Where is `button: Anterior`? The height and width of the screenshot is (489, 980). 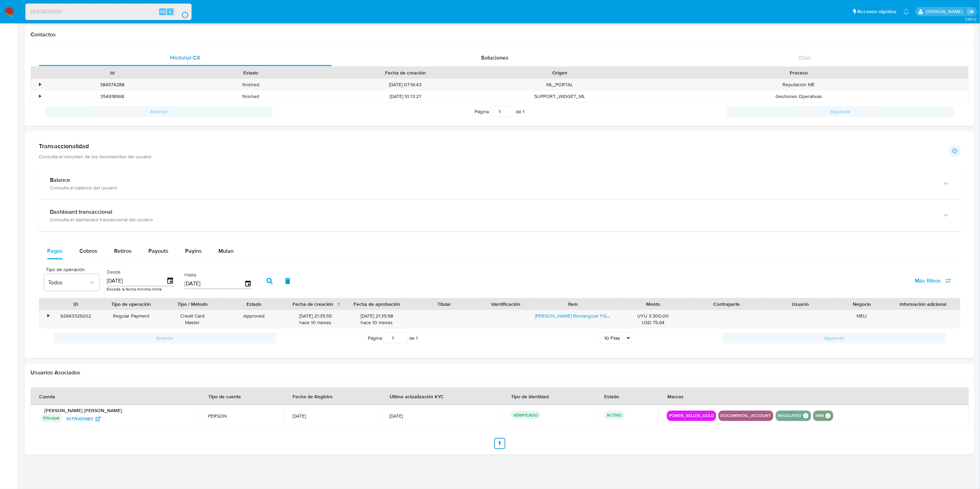
button: Anterior is located at coordinates (159, 112).